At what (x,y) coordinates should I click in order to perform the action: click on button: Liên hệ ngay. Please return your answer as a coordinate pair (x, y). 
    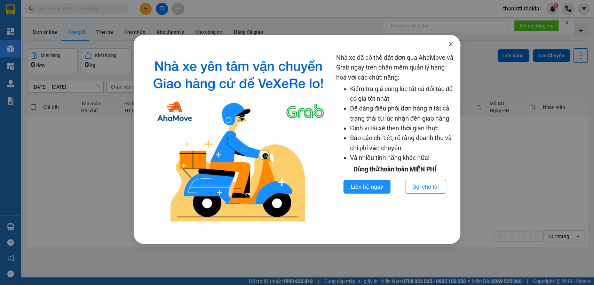
    Looking at the image, I should click on (367, 187).